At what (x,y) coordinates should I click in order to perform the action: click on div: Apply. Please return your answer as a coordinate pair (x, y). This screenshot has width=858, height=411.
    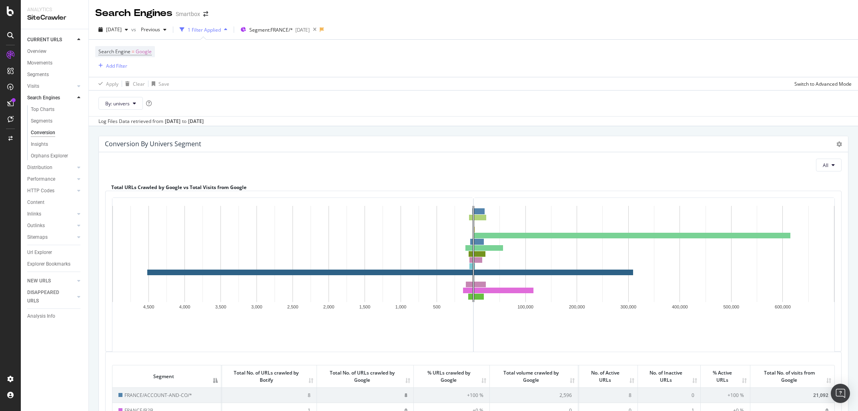
    Looking at the image, I should click on (112, 84).